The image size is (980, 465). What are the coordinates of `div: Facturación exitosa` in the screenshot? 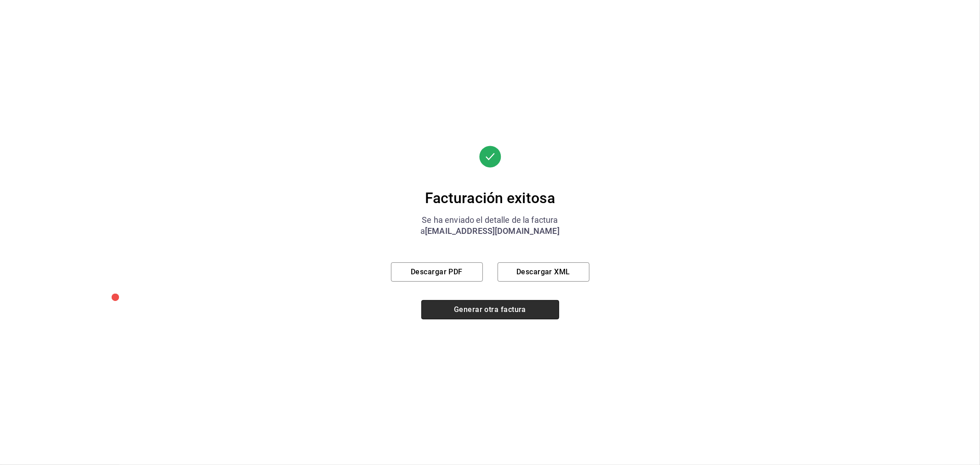 It's located at (491, 198).